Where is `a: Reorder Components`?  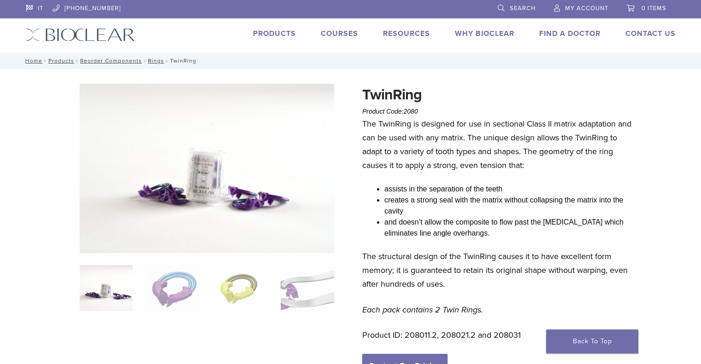
a: Reorder Components is located at coordinates (111, 61).